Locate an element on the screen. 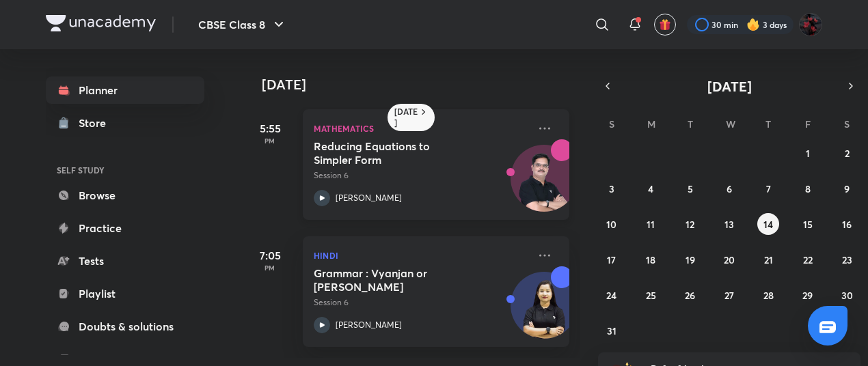 This screenshot has height=366, width=868. button: August 23, 2025 is located at coordinates (846, 259).